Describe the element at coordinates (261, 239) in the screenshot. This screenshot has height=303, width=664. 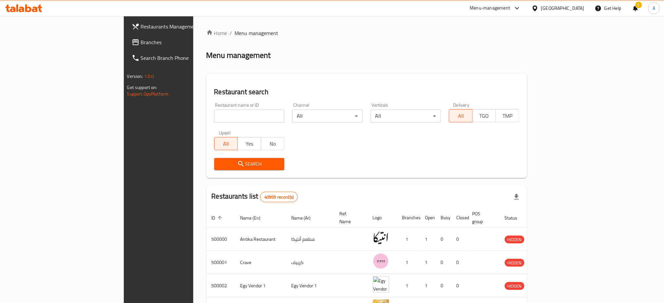
I see `td: Antika Restaurant` at that location.